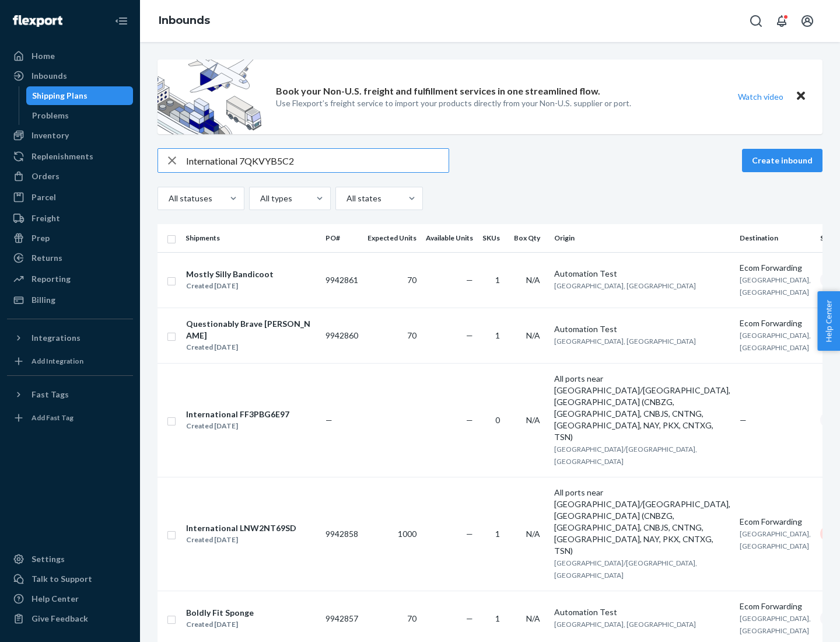  Describe the element at coordinates (756, 21) in the screenshot. I see `button: Open Search Box` at that location.